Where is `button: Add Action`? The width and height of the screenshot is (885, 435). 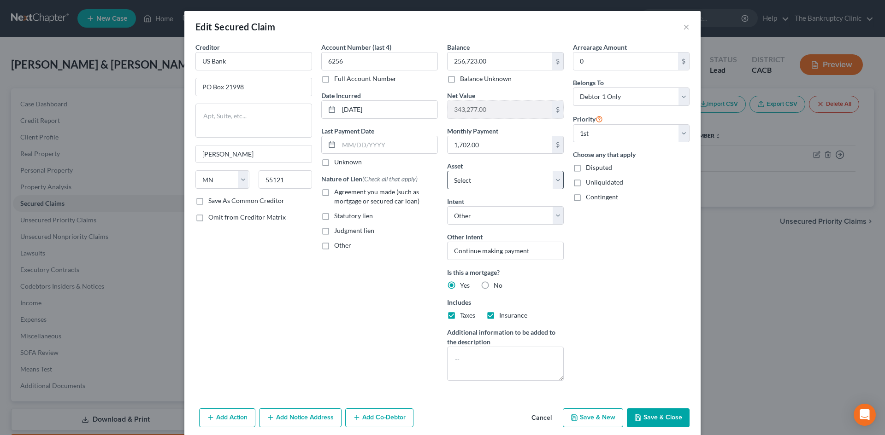
button: Add Action is located at coordinates (227, 418).